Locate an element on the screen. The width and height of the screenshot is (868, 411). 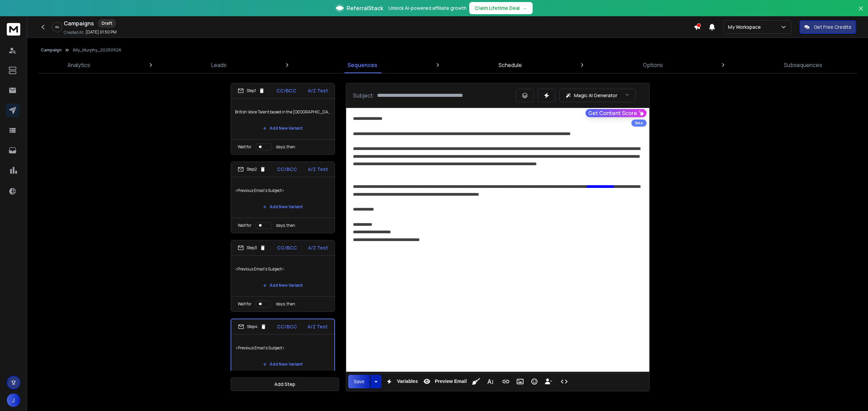
p: Magic AI Generator is located at coordinates (596, 95).